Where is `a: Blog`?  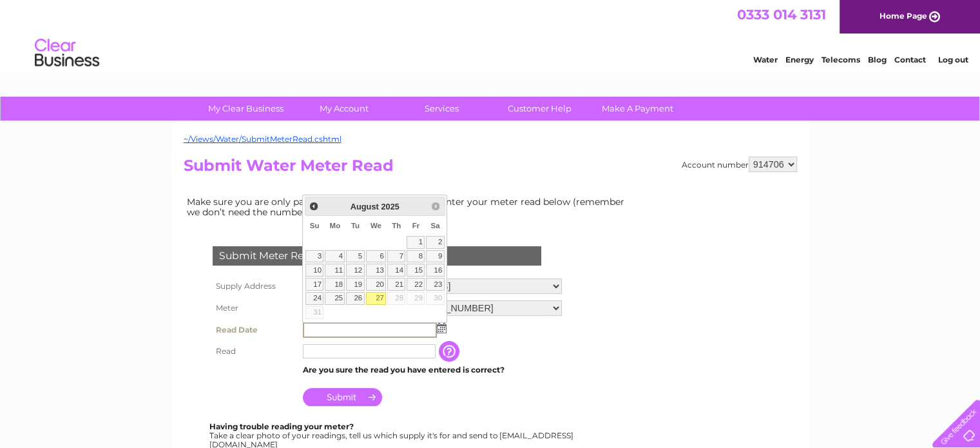 a: Blog is located at coordinates (877, 59).